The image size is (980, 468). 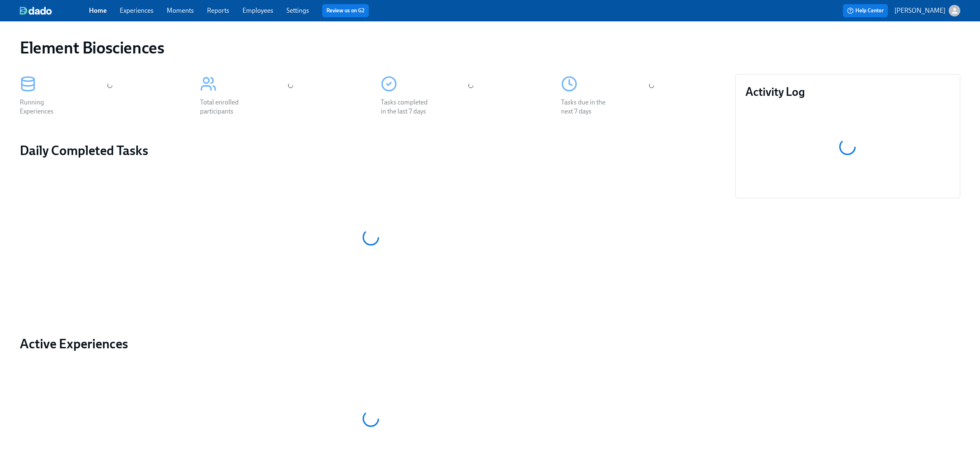 I want to click on h3: Activity Log, so click(x=848, y=92).